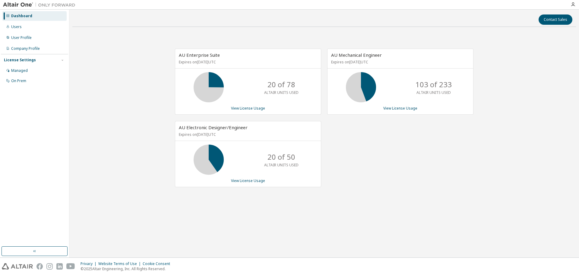 The width and height of the screenshot is (579, 275). What do you see at coordinates (20, 60) in the screenshot?
I see `div: License Settings` at bounding box center [20, 60].